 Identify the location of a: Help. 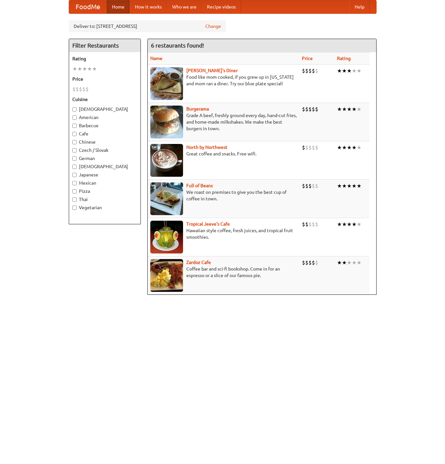
(360, 7).